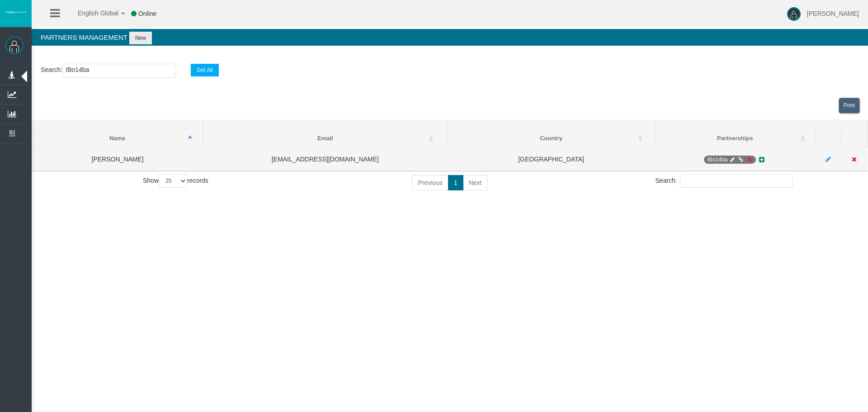 The width and height of the screenshot is (868, 412). What do you see at coordinates (850, 105) in the screenshot?
I see `a: View print view` at bounding box center [850, 105].